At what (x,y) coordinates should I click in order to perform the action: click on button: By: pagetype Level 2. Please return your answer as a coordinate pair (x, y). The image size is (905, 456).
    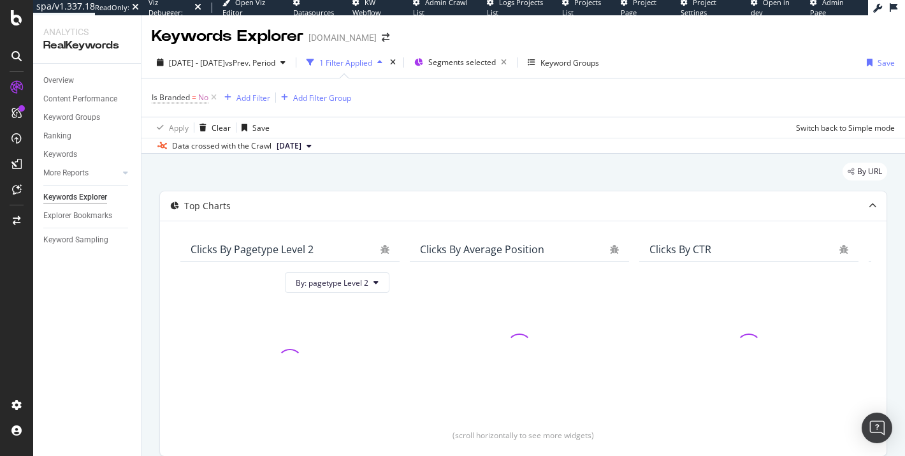
    Looking at the image, I should click on (337, 282).